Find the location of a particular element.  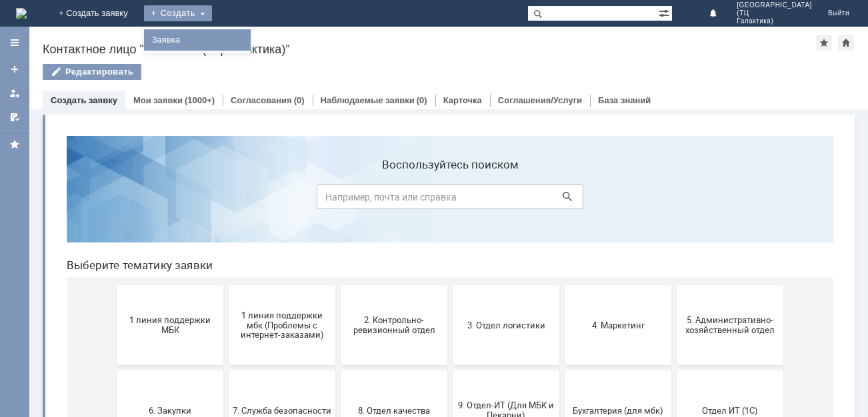

span: Расширенный поиск is located at coordinates (665, 12).